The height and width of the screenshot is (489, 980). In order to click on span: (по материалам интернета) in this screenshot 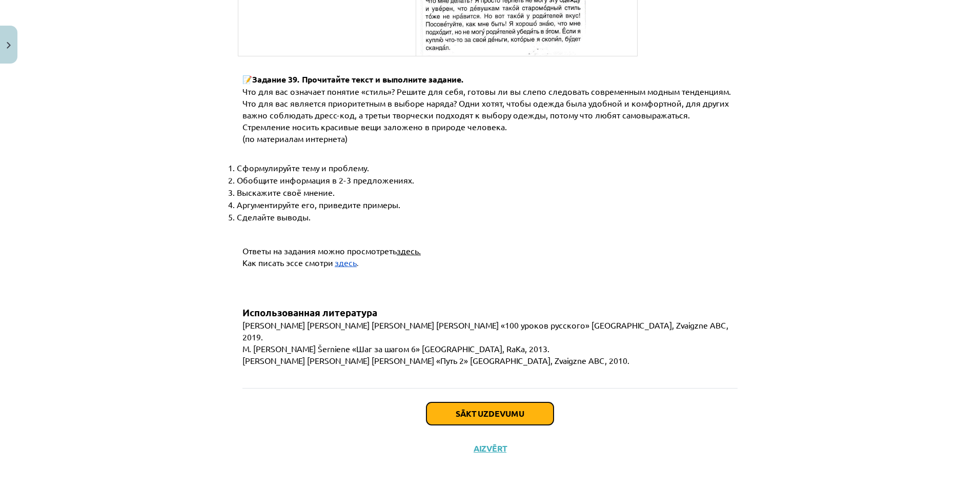, I will do `click(294, 139)`.